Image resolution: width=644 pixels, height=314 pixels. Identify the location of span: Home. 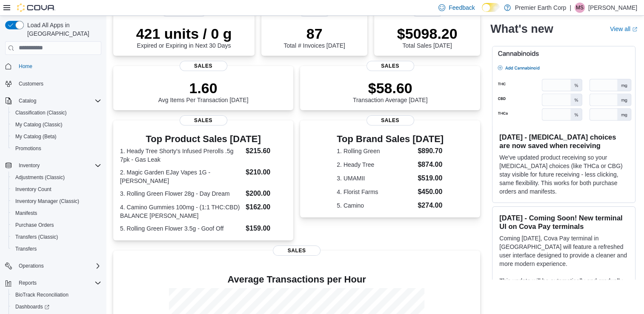
(58, 66).